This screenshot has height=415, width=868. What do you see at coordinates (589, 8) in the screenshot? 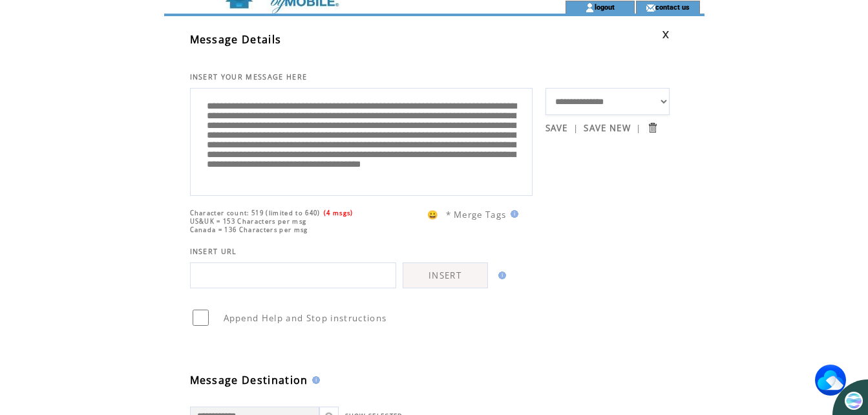
I see `img: account_icon.gif` at bounding box center [589, 8].